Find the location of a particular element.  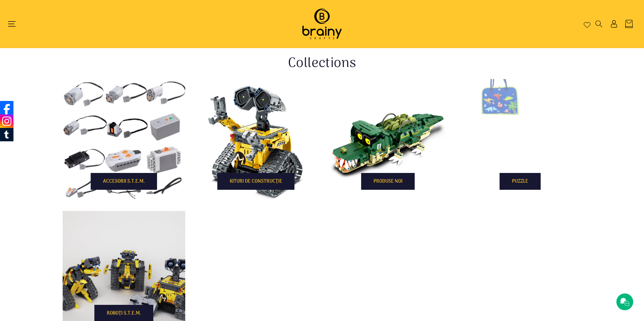

a: Puzzle is located at coordinates (520, 181).